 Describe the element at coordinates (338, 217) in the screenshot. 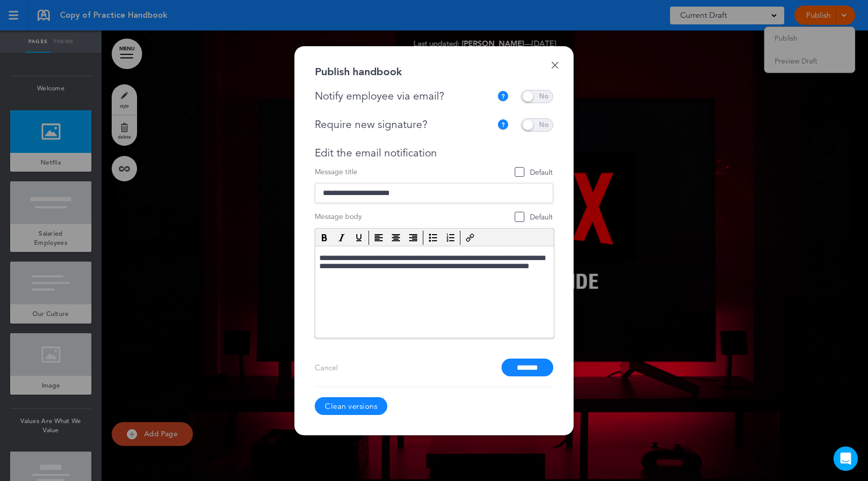

I see `span: Message body` at that location.